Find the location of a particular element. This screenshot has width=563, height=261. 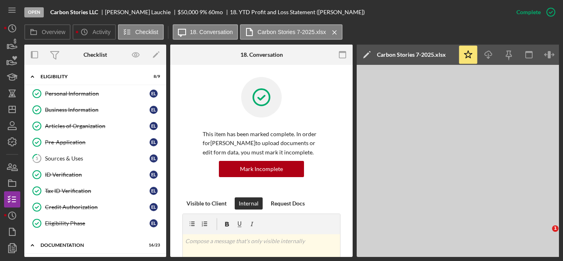

div: 16 / 23 is located at coordinates (153, 245).